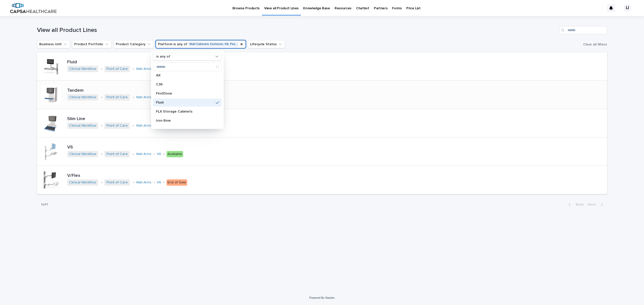  What do you see at coordinates (163, 57) in the screenshot?
I see `p: is any of` at bounding box center [163, 57].